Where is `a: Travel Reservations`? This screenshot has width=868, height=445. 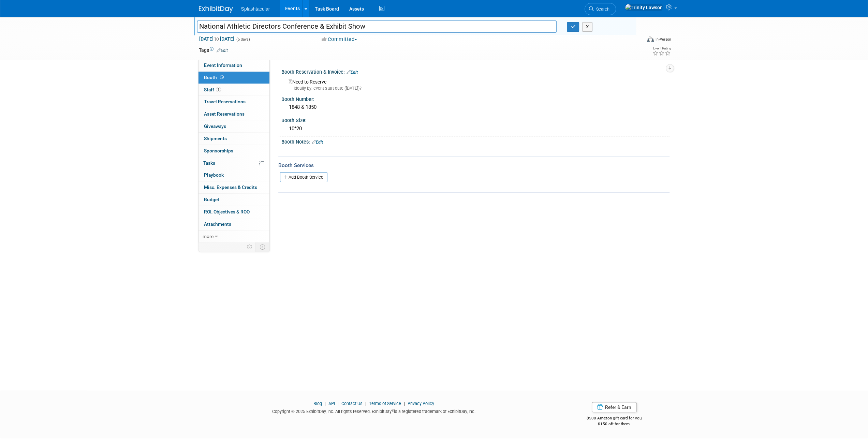
a: Travel Reservations is located at coordinates (234, 102).